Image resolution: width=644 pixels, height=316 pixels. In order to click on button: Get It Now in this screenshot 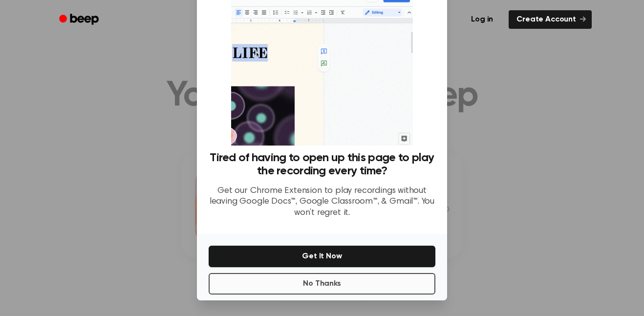, I will do `click(322, 257)`.